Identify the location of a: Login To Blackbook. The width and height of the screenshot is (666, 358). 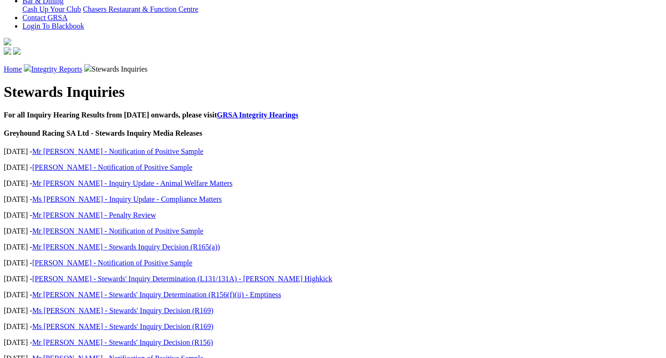
(53, 26).